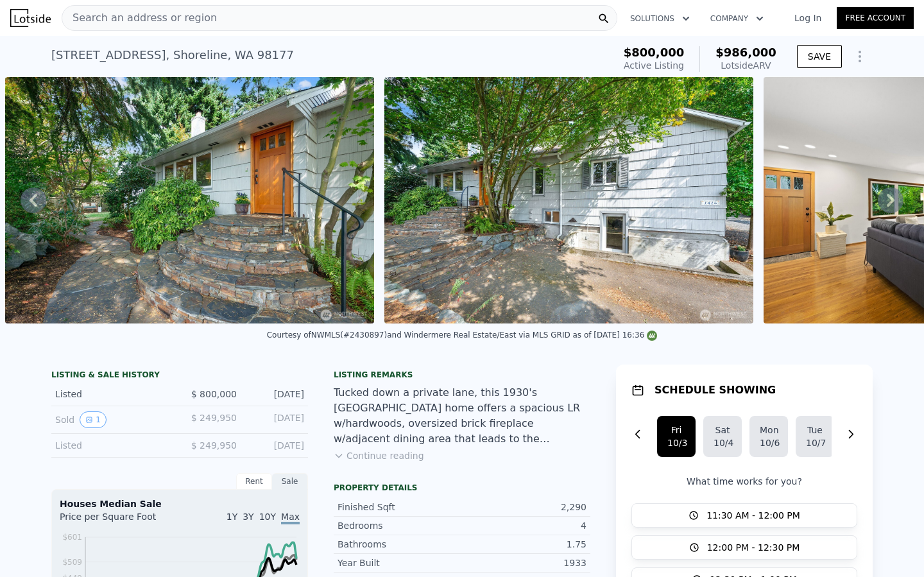  What do you see at coordinates (139, 18) in the screenshot?
I see `span: Search an address or region` at bounding box center [139, 18].